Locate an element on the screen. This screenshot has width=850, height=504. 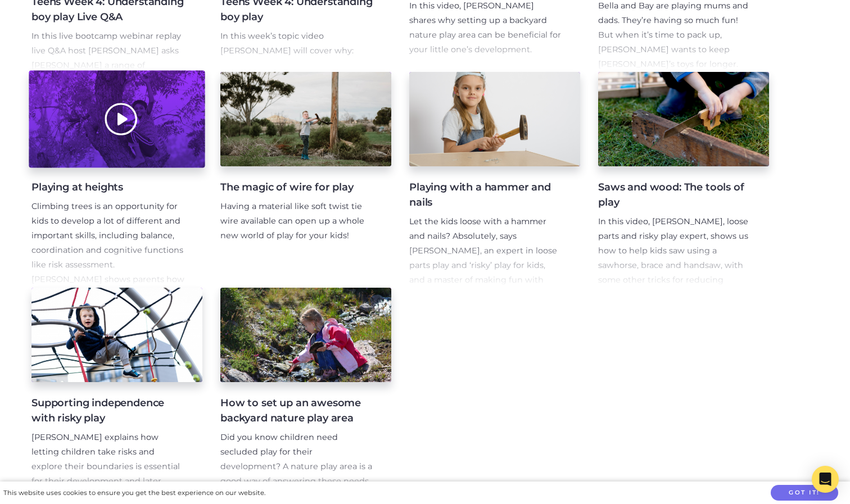
div: This website uses cookies to ensure you get the best experience on our website. is located at coordinates (134, 493).